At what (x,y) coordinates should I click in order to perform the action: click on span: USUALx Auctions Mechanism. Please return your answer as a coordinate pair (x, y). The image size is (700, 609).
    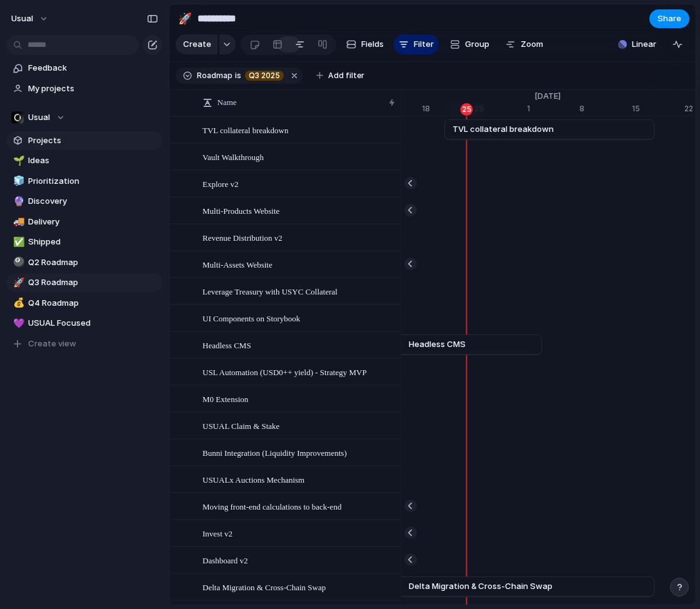
    Looking at the image, I should click on (253, 479).